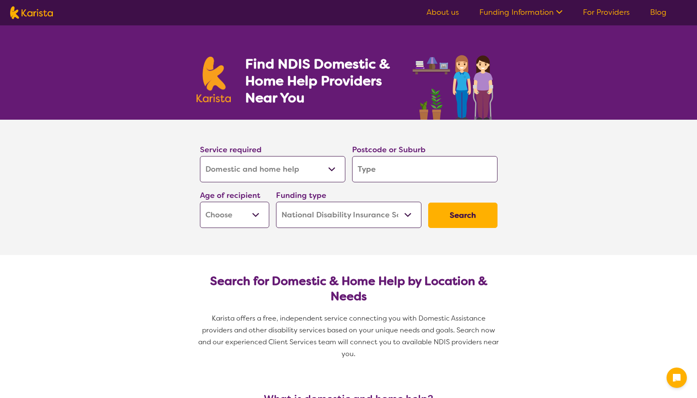 The width and height of the screenshot is (697, 398). What do you see at coordinates (389, 150) in the screenshot?
I see `label: Postcode or Suburb` at bounding box center [389, 150].